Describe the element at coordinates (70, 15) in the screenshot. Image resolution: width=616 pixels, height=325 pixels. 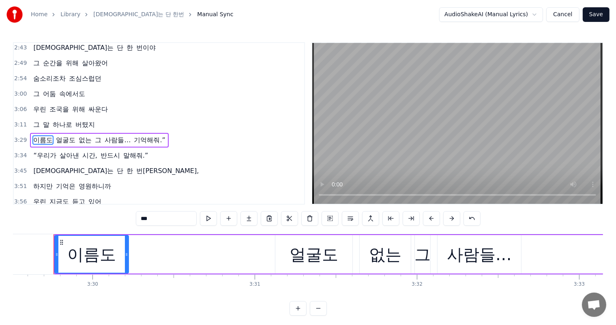
I see `a: Library` at that location.